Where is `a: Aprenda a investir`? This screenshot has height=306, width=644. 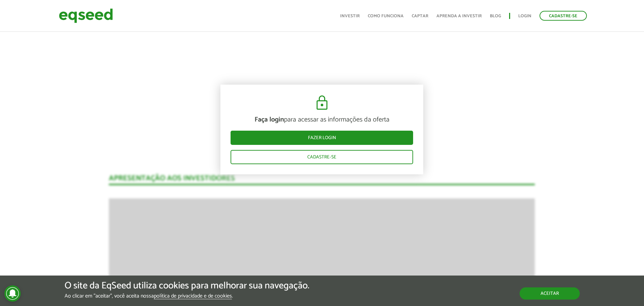
a: Aprenda a investir is located at coordinates (459, 16).